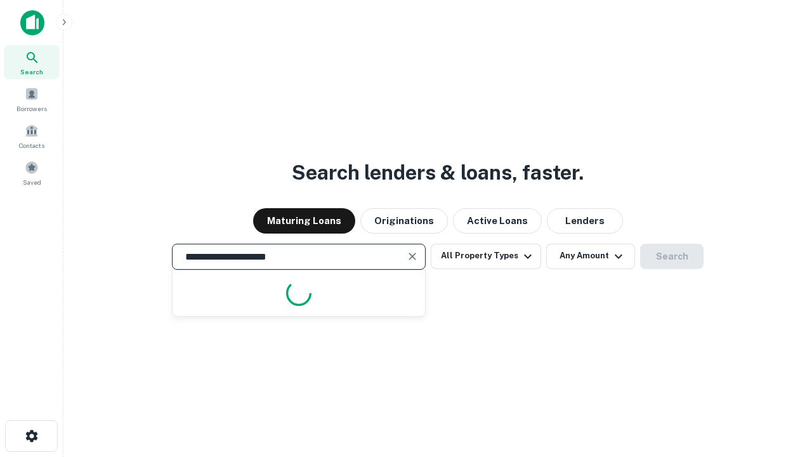  I want to click on div: Search, so click(32, 62).